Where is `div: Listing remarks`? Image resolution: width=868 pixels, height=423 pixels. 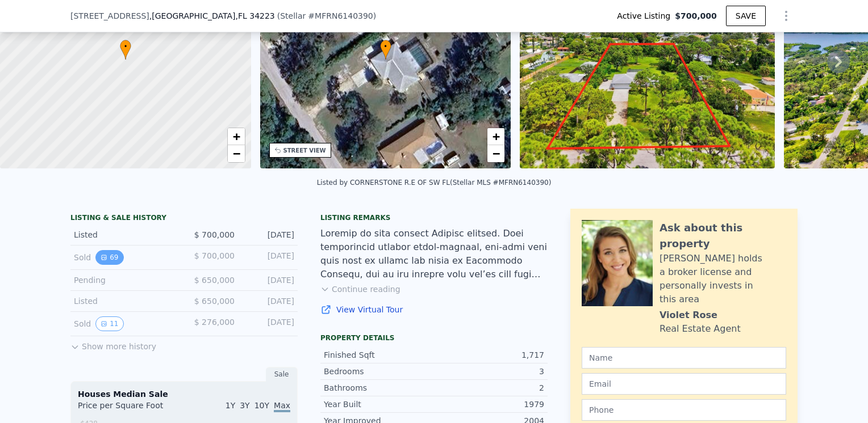 div: Listing remarks is located at coordinates (434, 218).